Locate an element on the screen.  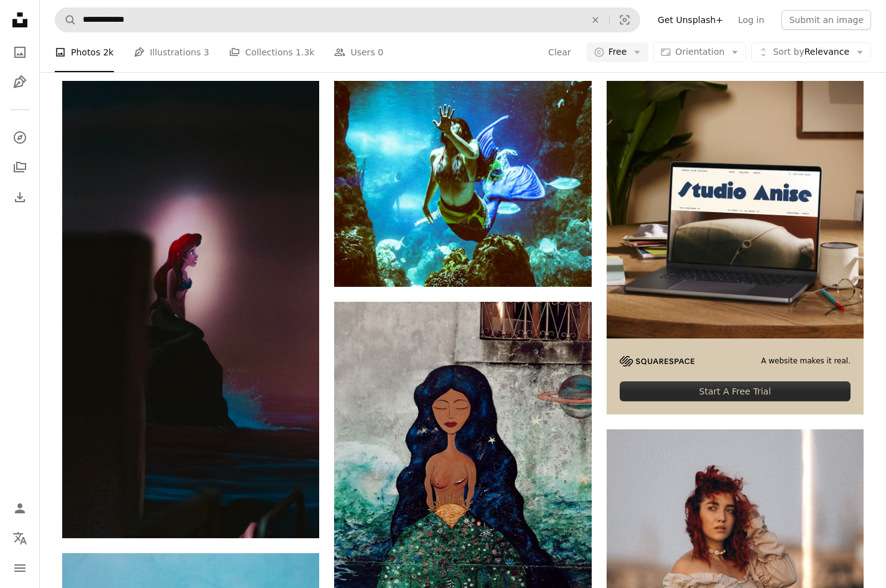
img: a woman with a red hat sitting on a rock is located at coordinates (191, 309).